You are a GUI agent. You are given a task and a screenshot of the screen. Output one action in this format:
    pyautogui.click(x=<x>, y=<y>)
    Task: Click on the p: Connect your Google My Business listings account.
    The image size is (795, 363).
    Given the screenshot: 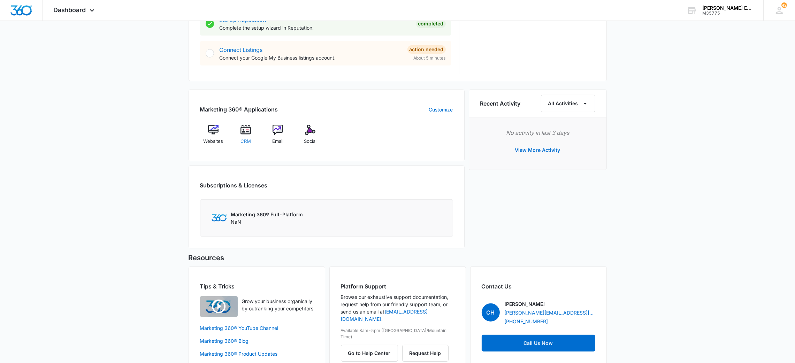 What is the action you would take?
    pyautogui.click(x=311, y=58)
    